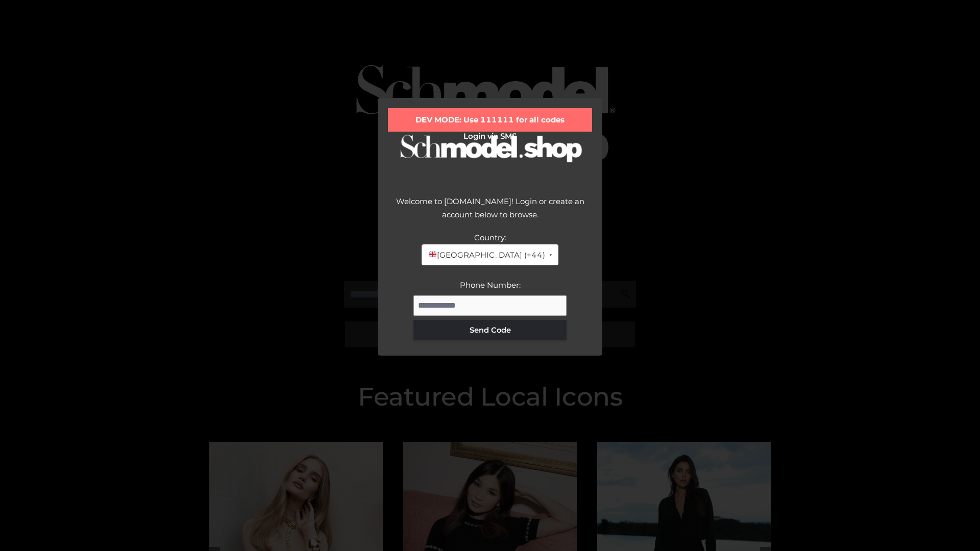 The width and height of the screenshot is (980, 551). I want to click on button: Send Code, so click(490, 330).